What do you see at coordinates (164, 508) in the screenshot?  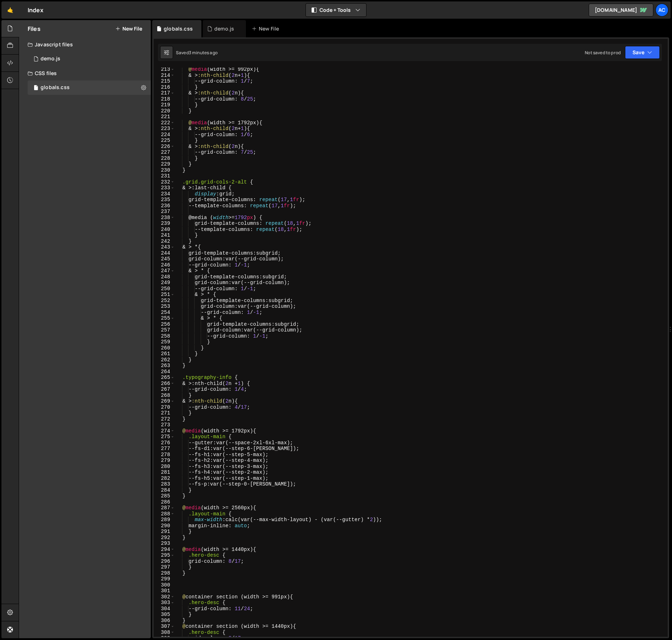 I see `div: 287` at bounding box center [164, 508].